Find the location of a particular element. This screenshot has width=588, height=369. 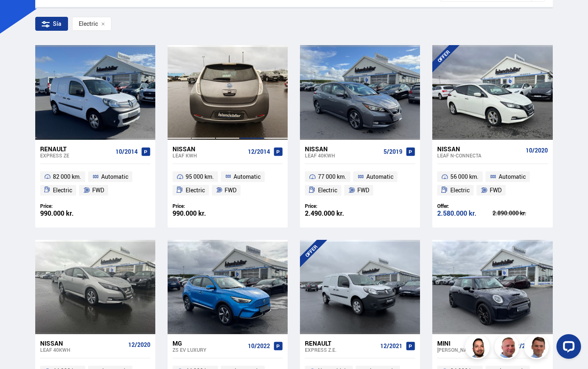

div: Leaf N-CONNECTA is located at coordinates (480, 156).